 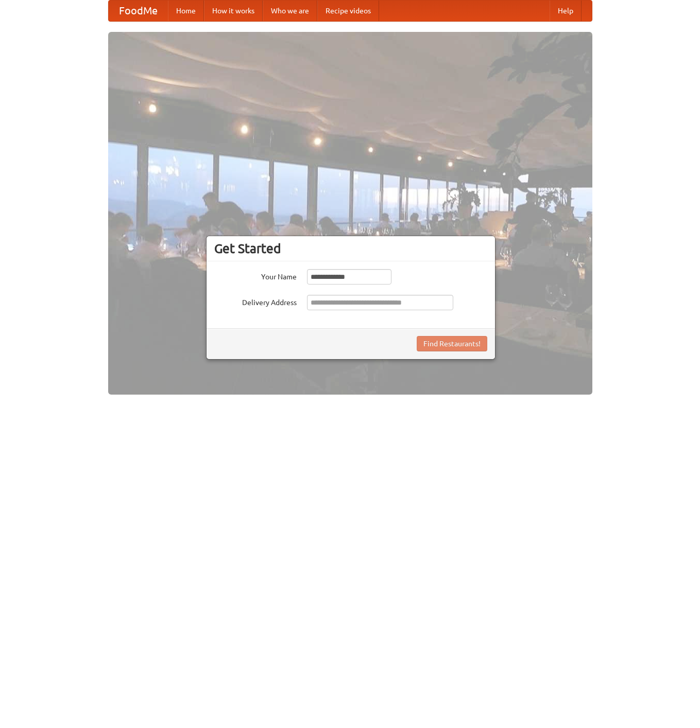 What do you see at coordinates (565, 11) in the screenshot?
I see `a: Help` at bounding box center [565, 11].